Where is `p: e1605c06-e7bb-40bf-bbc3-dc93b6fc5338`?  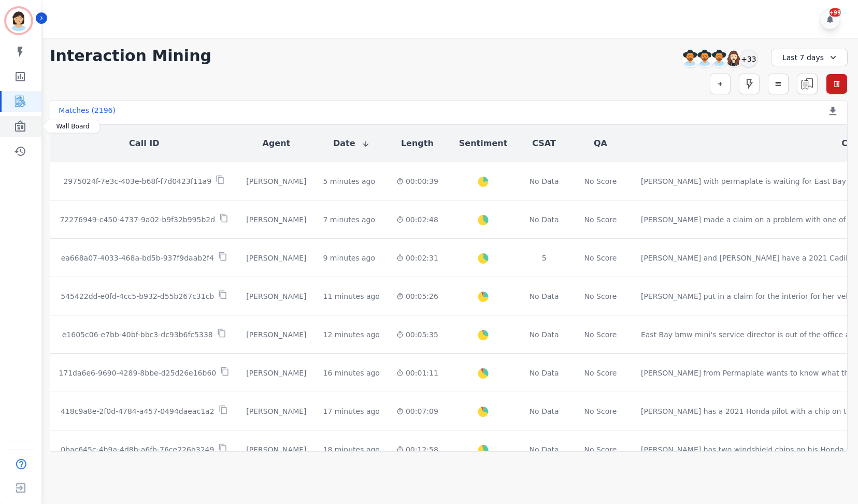 p: e1605c06-e7bb-40bf-bbc3-dc93b6fc5338 is located at coordinates (137, 334).